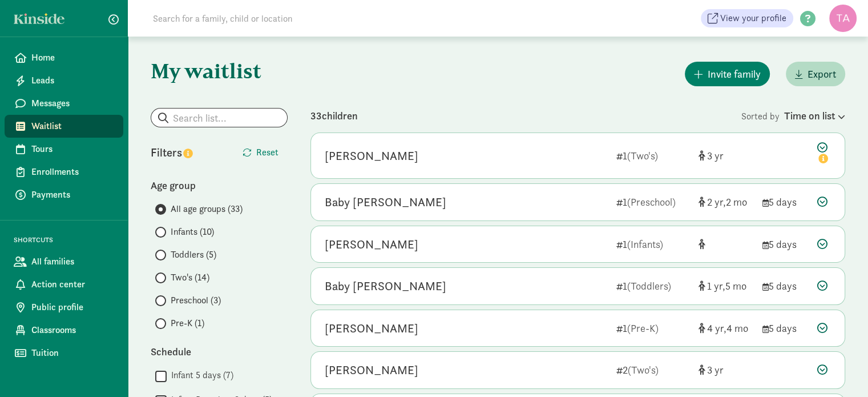  I want to click on span: Invite family, so click(734, 74).